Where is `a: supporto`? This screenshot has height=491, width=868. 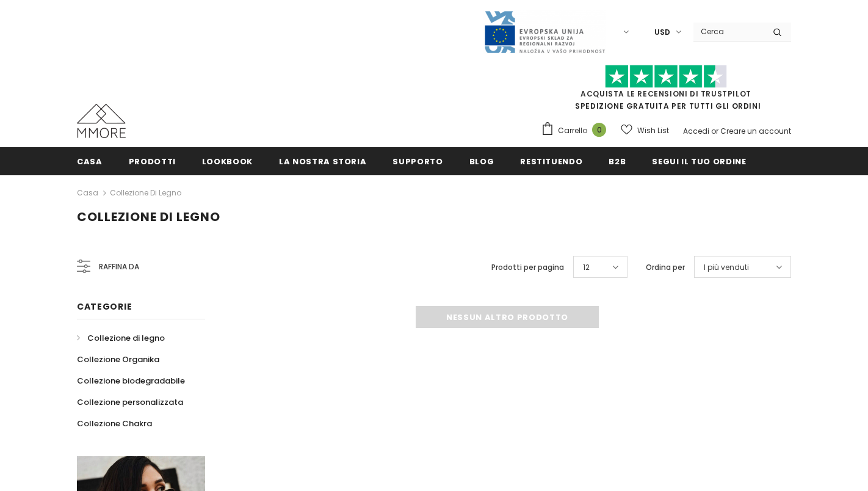 a: supporto is located at coordinates (417, 160).